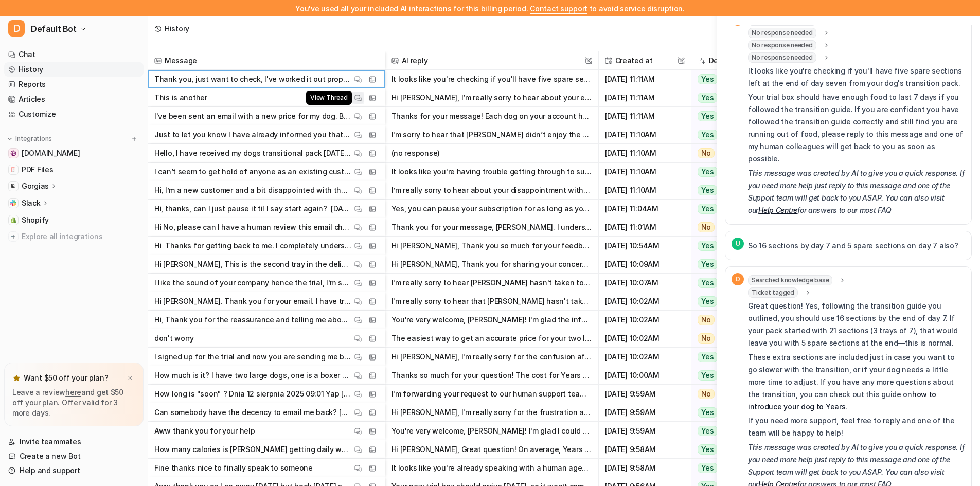 The height and width of the screenshot is (486, 980). What do you see at coordinates (706, 153) in the screenshot?
I see `span: No` at bounding box center [706, 153].